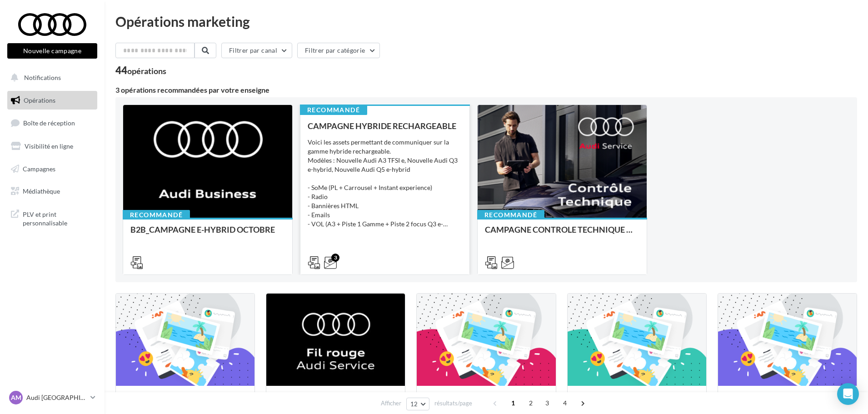  I want to click on div: B2B_CAMPAGNE E-HYBRID OCTOBRE, so click(208, 234).